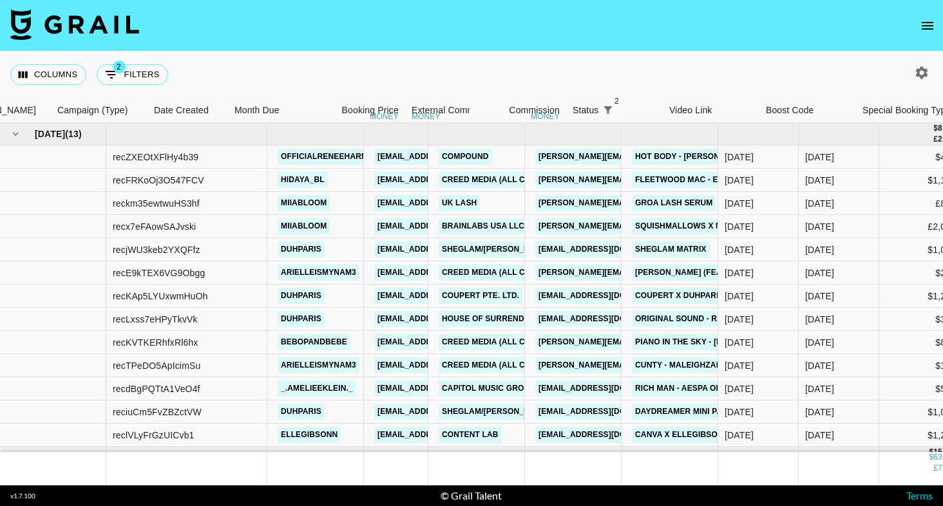 The height and width of the screenshot is (506, 943). Describe the element at coordinates (157, 366) in the screenshot. I see `div: recTPeDO5ApIcimSu` at that location.